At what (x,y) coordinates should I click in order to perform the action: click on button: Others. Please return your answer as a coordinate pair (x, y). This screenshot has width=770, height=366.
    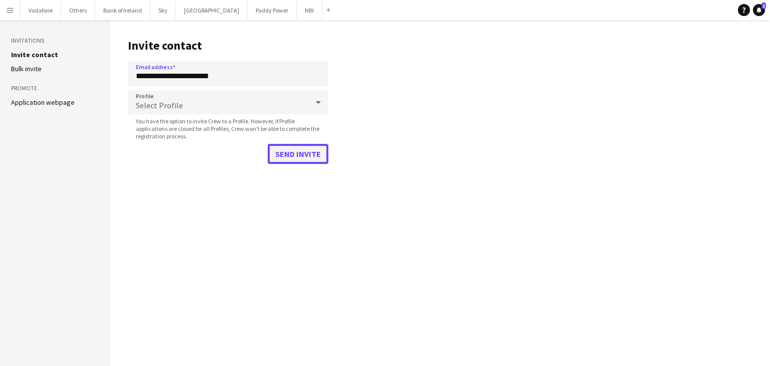
    Looking at the image, I should click on (78, 10).